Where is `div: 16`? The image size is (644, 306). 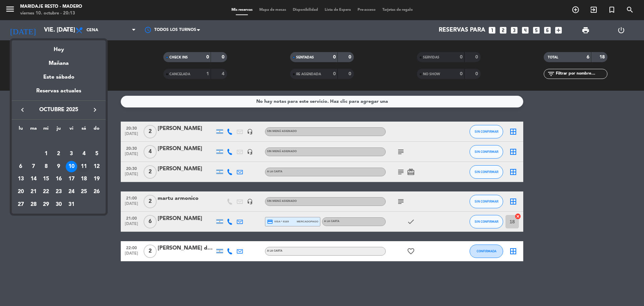
div: 16 is located at coordinates (58, 179).